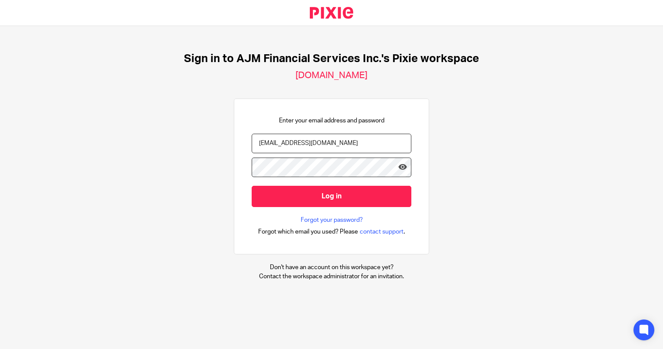  What do you see at coordinates (331, 220) in the screenshot?
I see `a: Forgot your password?` at bounding box center [331, 220].